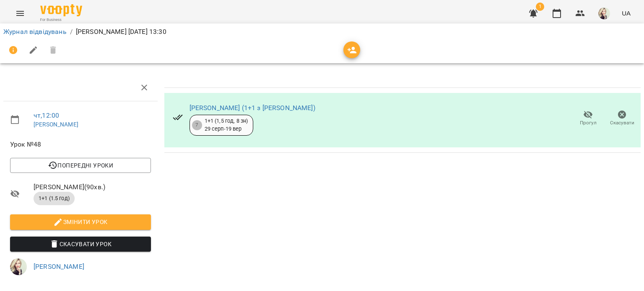 Image resolution: width=644 pixels, height=291 pixels. Describe the element at coordinates (540, 7) in the screenshot. I see `span: 1` at that location.